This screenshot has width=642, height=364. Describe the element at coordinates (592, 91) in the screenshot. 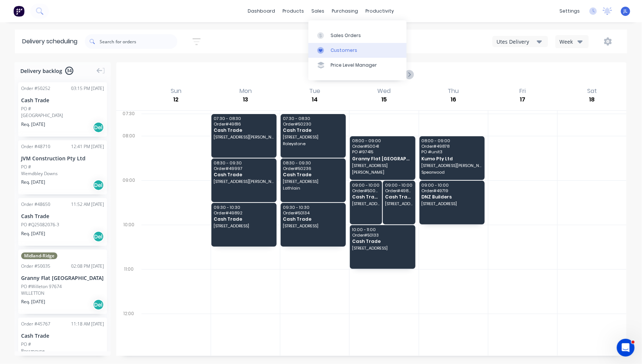

I see `div: Sat` at that location.